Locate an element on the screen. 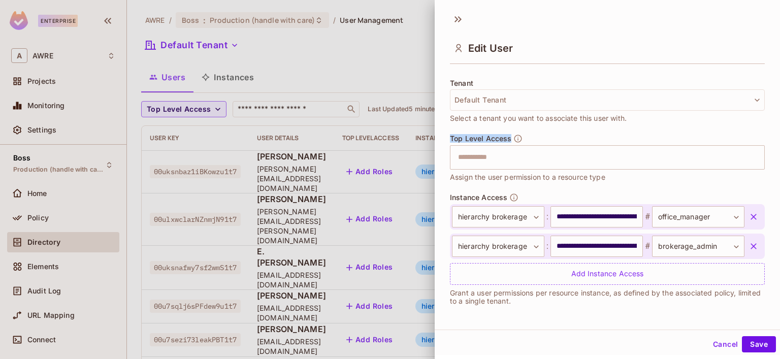 Image resolution: width=780 pixels, height=359 pixels. span: Select a tenant you want to associate this user with. is located at coordinates (538, 118).